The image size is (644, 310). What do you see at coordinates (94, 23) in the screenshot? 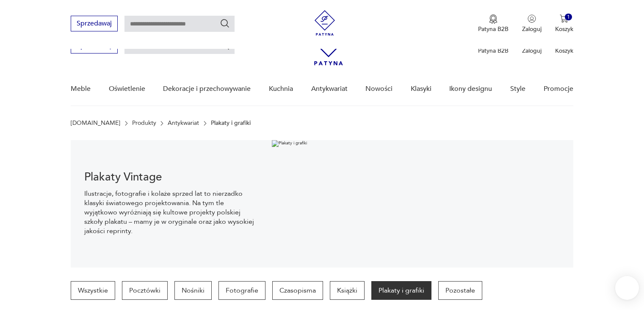
I see `button: Sprzedawaj` at bounding box center [94, 23].